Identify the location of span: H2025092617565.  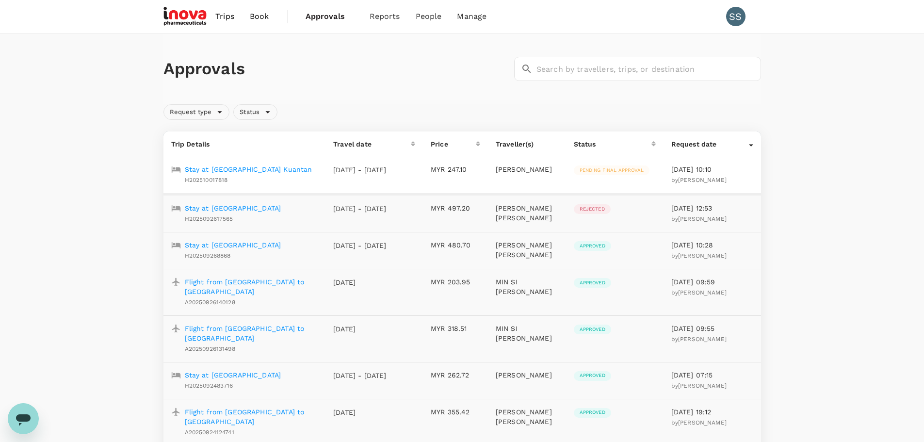
(209, 219).